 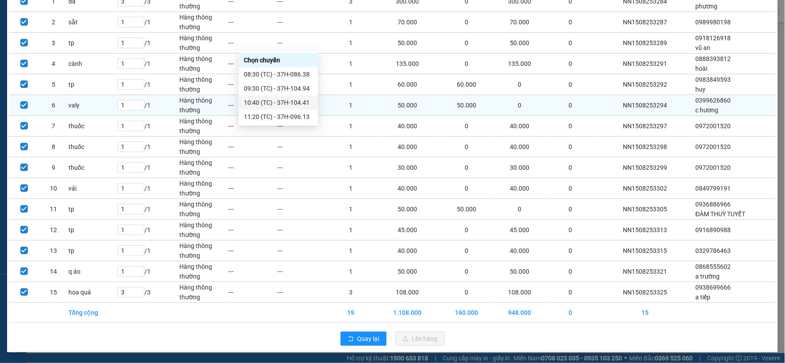 I want to click on td: NN1508253305, so click(x=645, y=209).